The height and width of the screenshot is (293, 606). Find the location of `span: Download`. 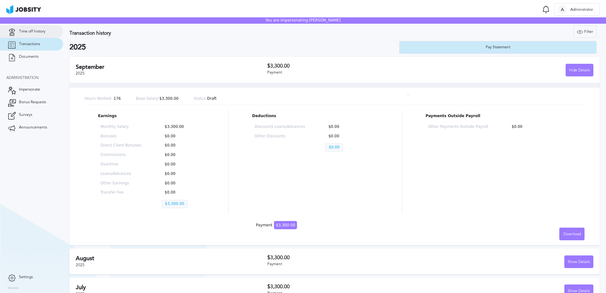

span: Download is located at coordinates (572, 234).